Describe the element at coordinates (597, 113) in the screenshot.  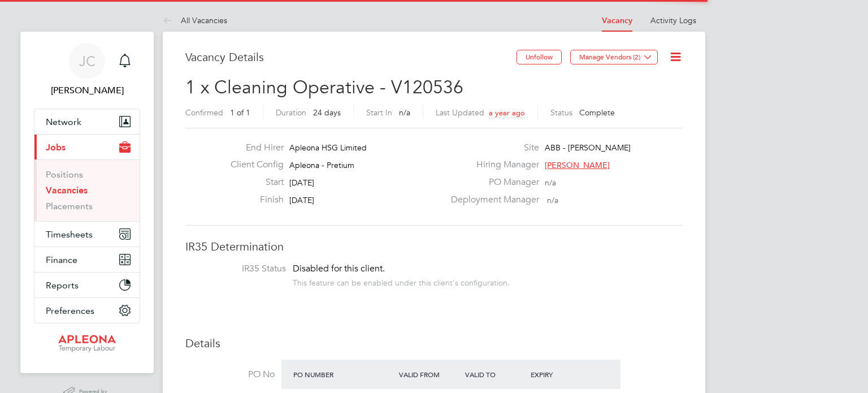
I see `span: Complete` at that location.